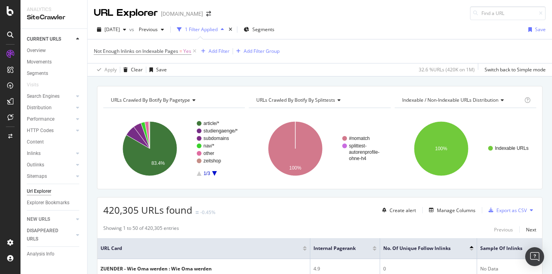  What do you see at coordinates (256, 51) in the screenshot?
I see `button: Add Filter Group` at bounding box center [256, 51].